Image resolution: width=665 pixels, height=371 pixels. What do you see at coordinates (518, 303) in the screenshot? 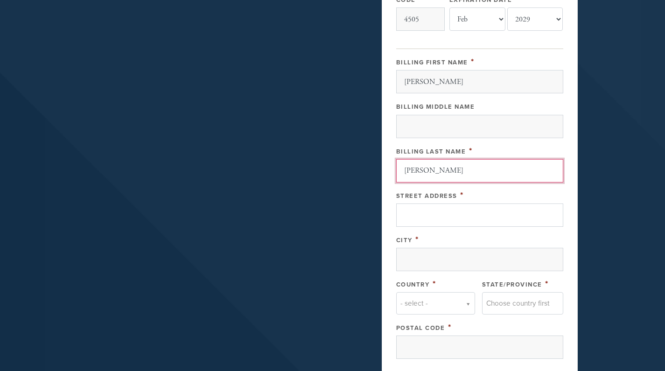
I see `span: Choose country first` at bounding box center [518, 303].